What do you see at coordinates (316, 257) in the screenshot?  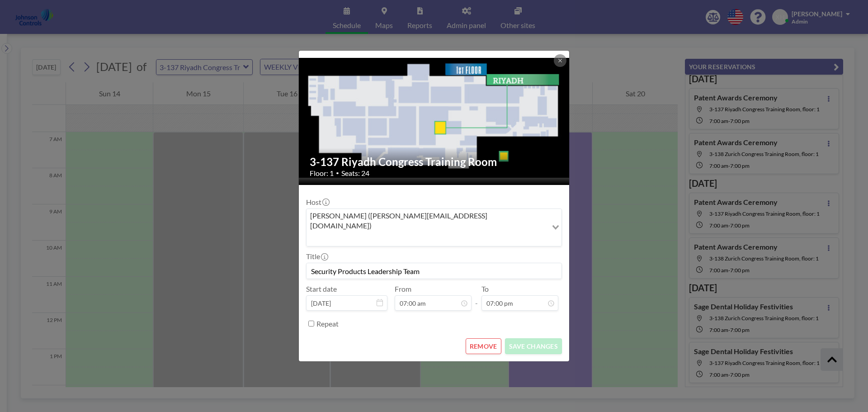 I see `label: Title` at bounding box center [316, 257].